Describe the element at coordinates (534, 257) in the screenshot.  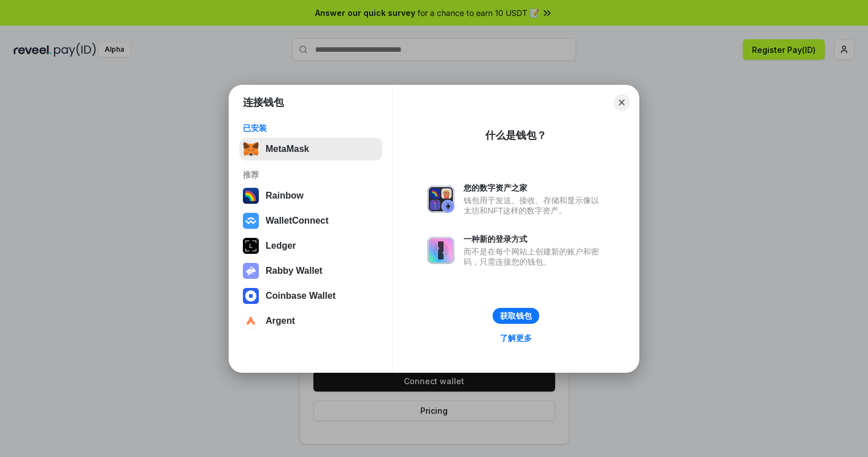
I see `div: 而不是在每个网站上创建新的账户和密码，只需连接您的钱包。` at that location.